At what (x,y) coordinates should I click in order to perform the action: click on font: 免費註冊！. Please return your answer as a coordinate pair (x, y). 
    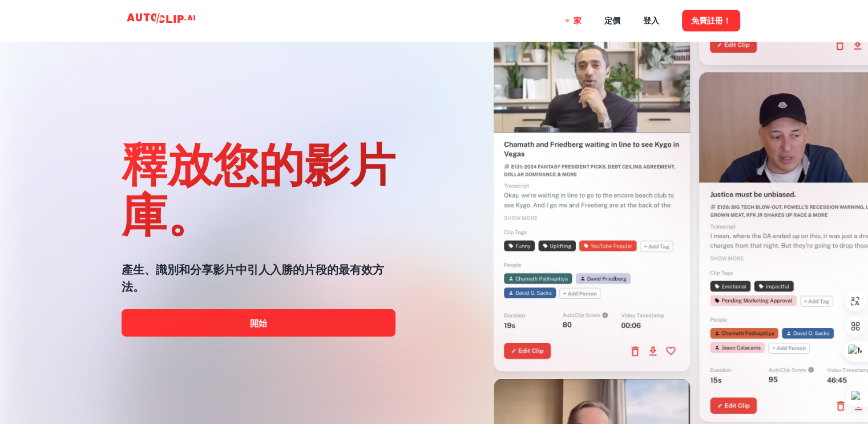
    Looking at the image, I should click on (711, 21).